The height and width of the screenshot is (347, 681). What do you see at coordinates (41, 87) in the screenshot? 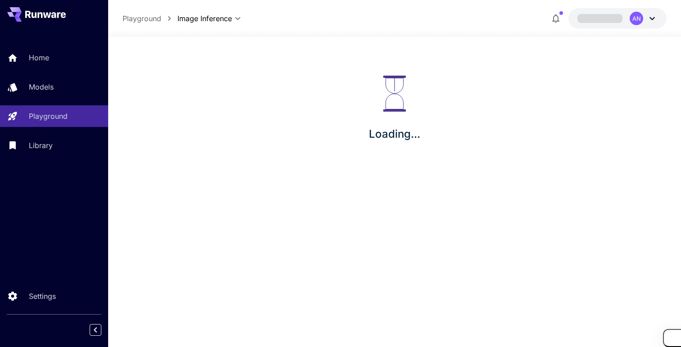
I see `p: Models` at bounding box center [41, 87].